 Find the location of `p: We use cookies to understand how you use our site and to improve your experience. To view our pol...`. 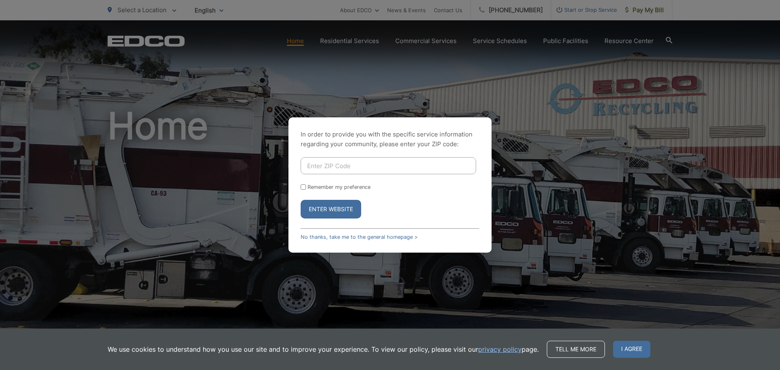

p: We use cookies to understand how you use our site and to improve your experience. To view our pol... is located at coordinates (323, 350).